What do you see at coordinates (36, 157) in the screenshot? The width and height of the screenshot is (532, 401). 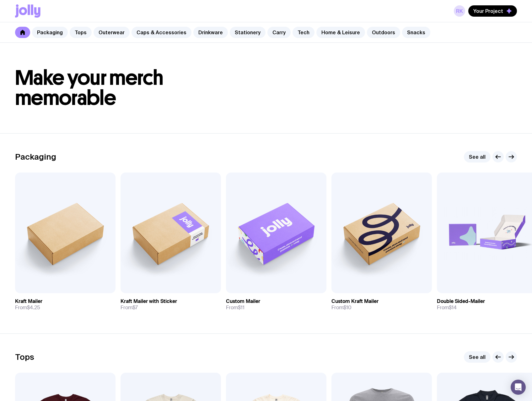 I see `h2: Packaging` at bounding box center [36, 157].